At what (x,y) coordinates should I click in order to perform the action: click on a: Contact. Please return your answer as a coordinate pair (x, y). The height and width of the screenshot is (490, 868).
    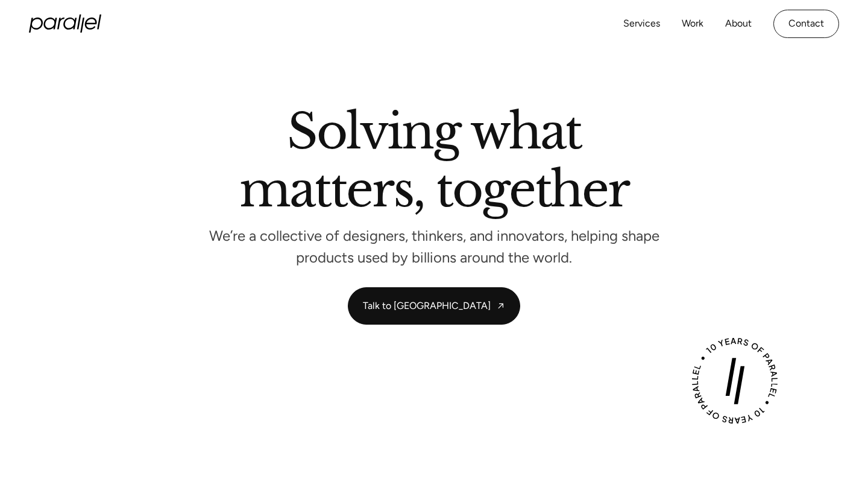
    Looking at the image, I should click on (805, 23).